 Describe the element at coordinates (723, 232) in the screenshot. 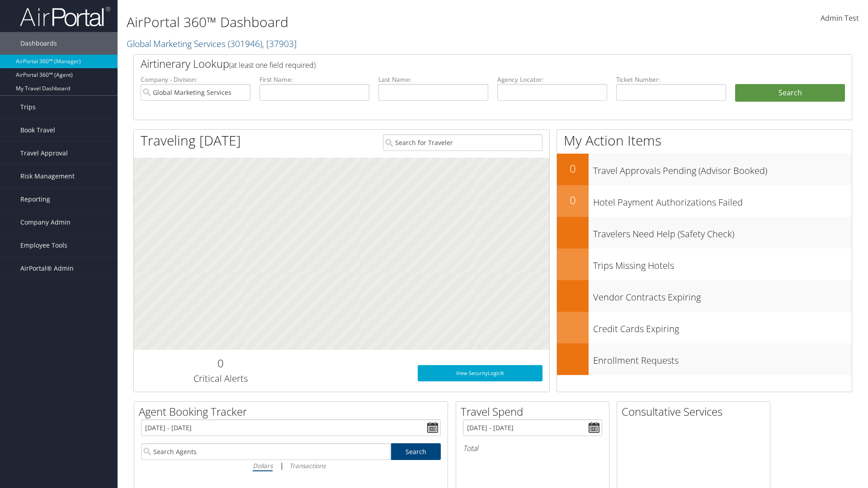

I see `h3: Travelers Need Help (Safety Check)` at that location.